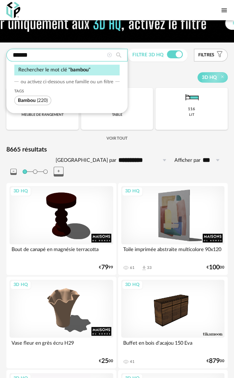 This screenshot has height=378, width=234. Describe the element at coordinates (214, 267) in the screenshot. I see `span: 100` at that location.